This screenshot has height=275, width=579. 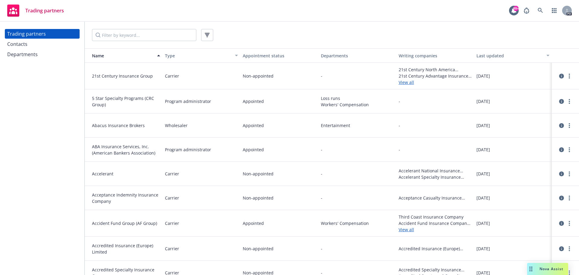 What do you see at coordinates (358, 125) in the screenshot?
I see `span: Entertainment` at bounding box center [358, 125].